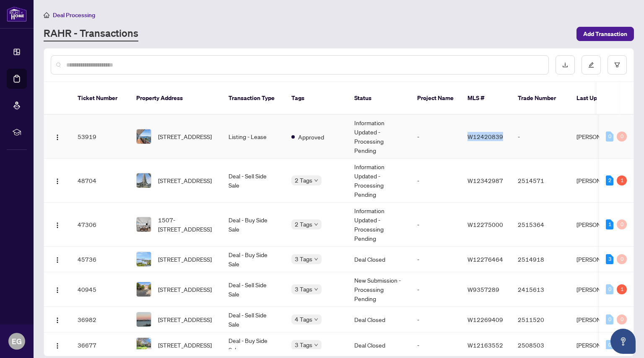 The width and height of the screenshot is (644, 358). Describe the element at coordinates (609, 225) in the screenshot. I see `div: 1` at that location.